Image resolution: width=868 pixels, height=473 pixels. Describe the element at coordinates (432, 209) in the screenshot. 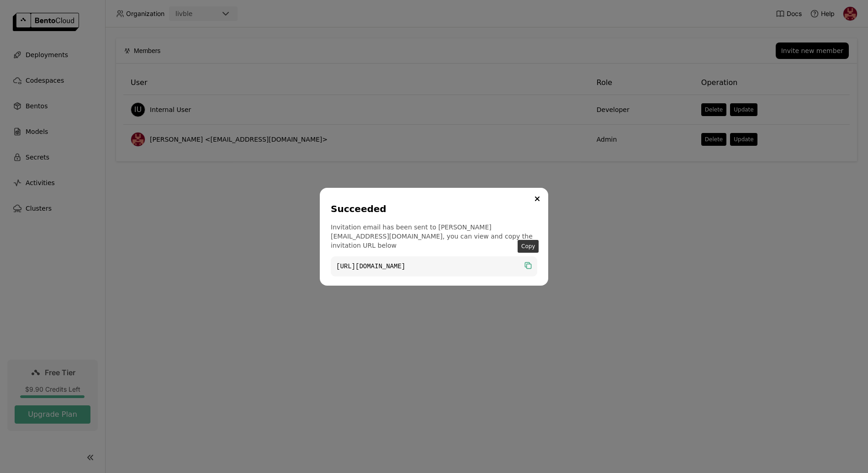

I see `div: Succeeded` at that location.